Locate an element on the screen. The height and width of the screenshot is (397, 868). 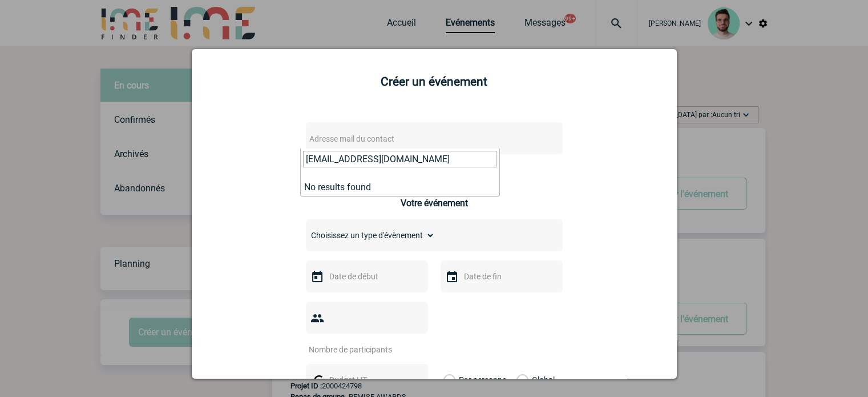
span: Adresse mail du contact is located at coordinates (352, 139).